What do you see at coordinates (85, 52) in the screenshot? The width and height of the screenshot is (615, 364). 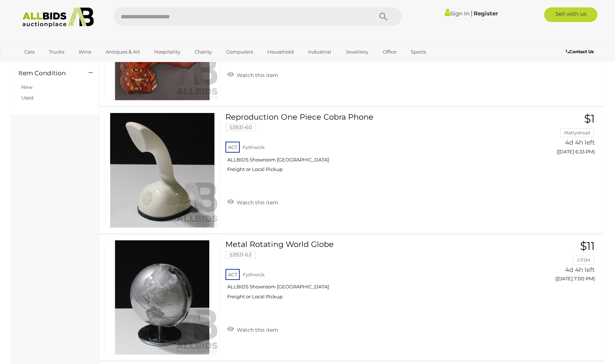 I see `a: Wine` at bounding box center [85, 52].